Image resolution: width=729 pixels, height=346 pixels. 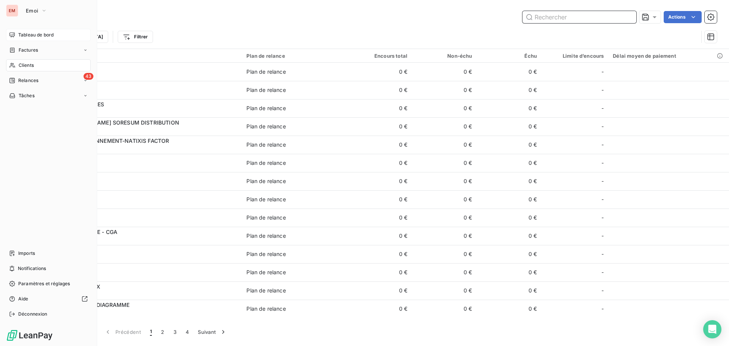 What do you see at coordinates (145, 167) in the screenshot?
I see `span: 1307` at bounding box center [145, 167].